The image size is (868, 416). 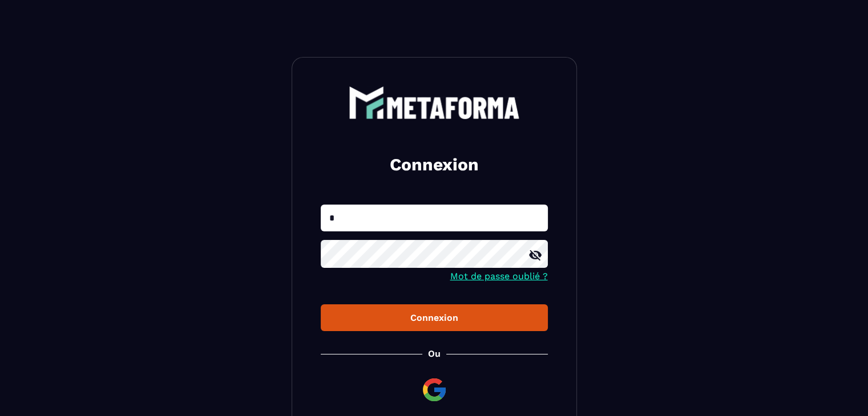 What do you see at coordinates (434, 318) in the screenshot?
I see `button: Connexion` at bounding box center [434, 318].